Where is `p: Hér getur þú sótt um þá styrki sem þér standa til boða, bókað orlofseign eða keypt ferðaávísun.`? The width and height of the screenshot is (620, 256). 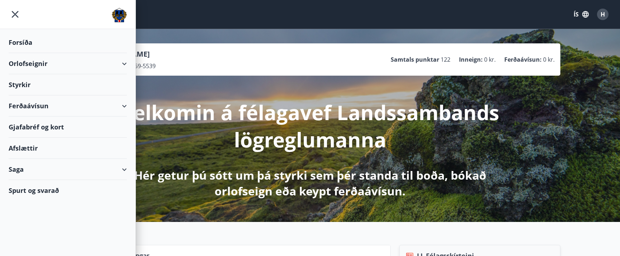 p: Hér getur þú sótt um þá styrki sem þér standa til boða, bókað orlofseign eða keypt ferðaávísun. is located at coordinates (310, 184).